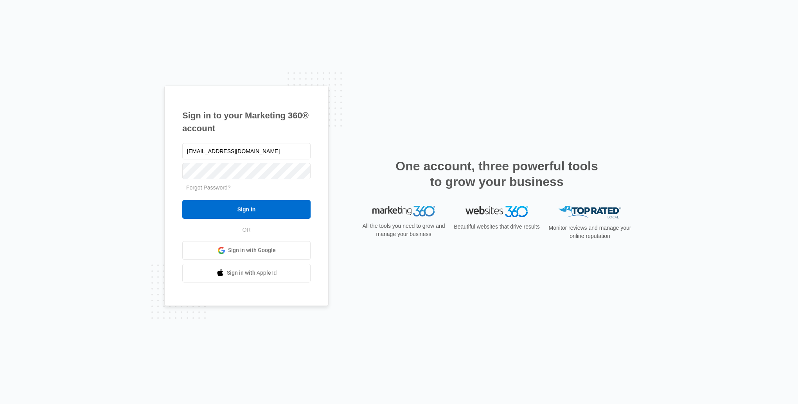 Image resolution: width=798 pixels, height=404 pixels. Describe the element at coordinates (246, 122) in the screenshot. I see `h1: Sign in to your Marketing 360® account` at that location.